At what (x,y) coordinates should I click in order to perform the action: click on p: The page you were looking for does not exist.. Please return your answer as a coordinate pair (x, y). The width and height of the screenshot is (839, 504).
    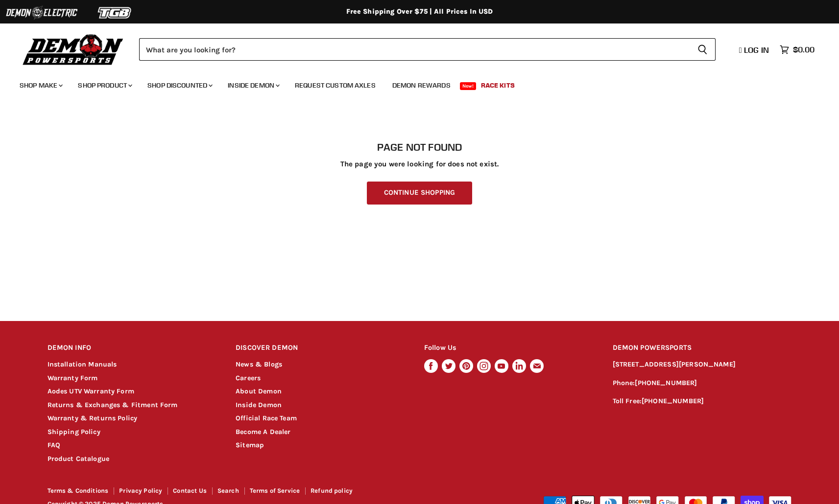
    Looking at the image, I should click on (420, 164).